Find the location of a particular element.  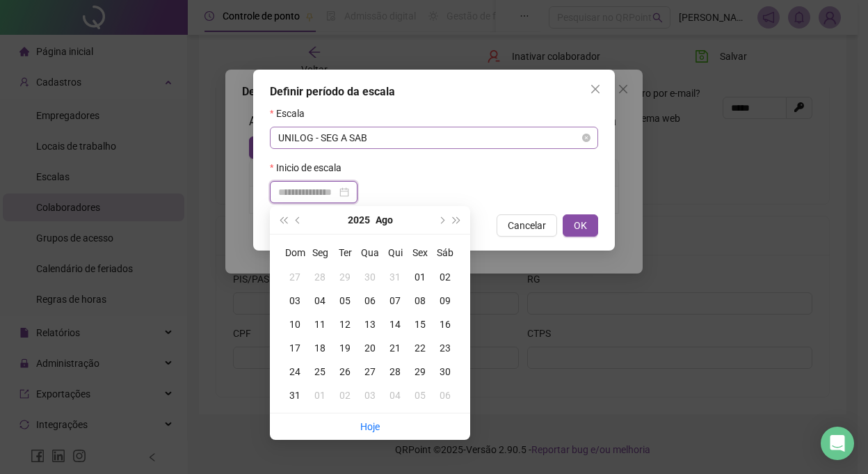

div: 10 is located at coordinates (295, 324).